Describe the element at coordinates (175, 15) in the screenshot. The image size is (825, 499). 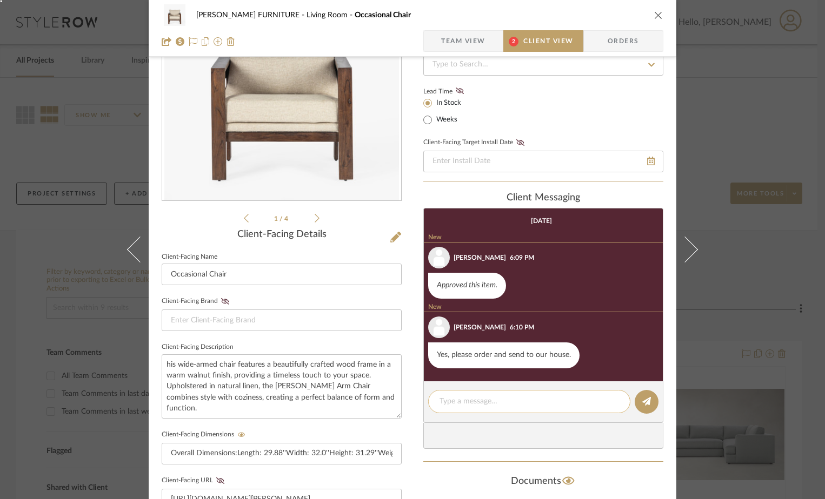
I see `img: 3c6e3d9c-ac3f-4b5c-8966-a9836383f7c3_48x40.jpg` at that location.